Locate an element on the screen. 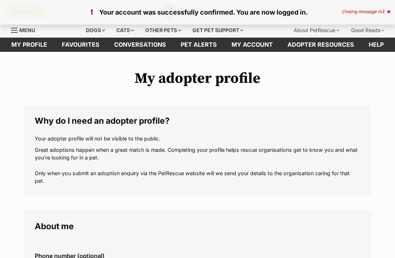 The width and height of the screenshot is (395, 258). p: Your adopter profile will not be visible to the public. is located at coordinates (197, 138).